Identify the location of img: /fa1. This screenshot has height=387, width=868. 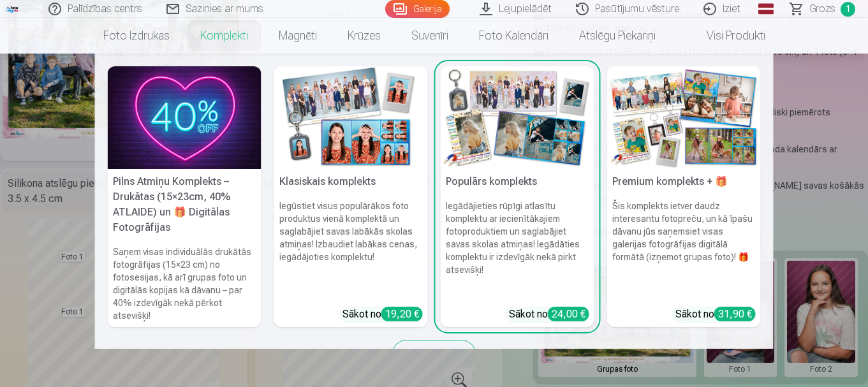
(12, 9).